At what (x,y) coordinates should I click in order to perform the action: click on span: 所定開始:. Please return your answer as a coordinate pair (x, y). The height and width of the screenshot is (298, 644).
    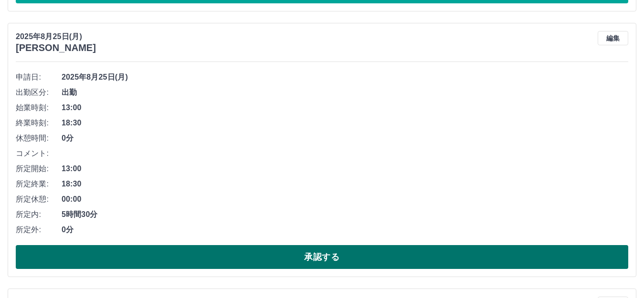
    Looking at the image, I should click on (39, 169).